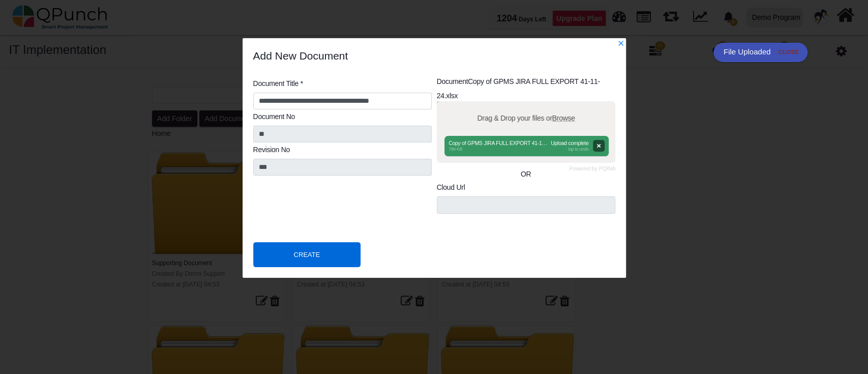 Image resolution: width=868 pixels, height=374 pixels. I want to click on label: Document, so click(452, 81).